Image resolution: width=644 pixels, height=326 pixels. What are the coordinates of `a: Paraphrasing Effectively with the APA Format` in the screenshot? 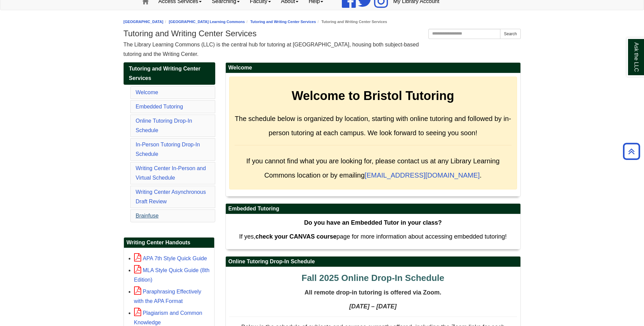 It's located at (168, 296).